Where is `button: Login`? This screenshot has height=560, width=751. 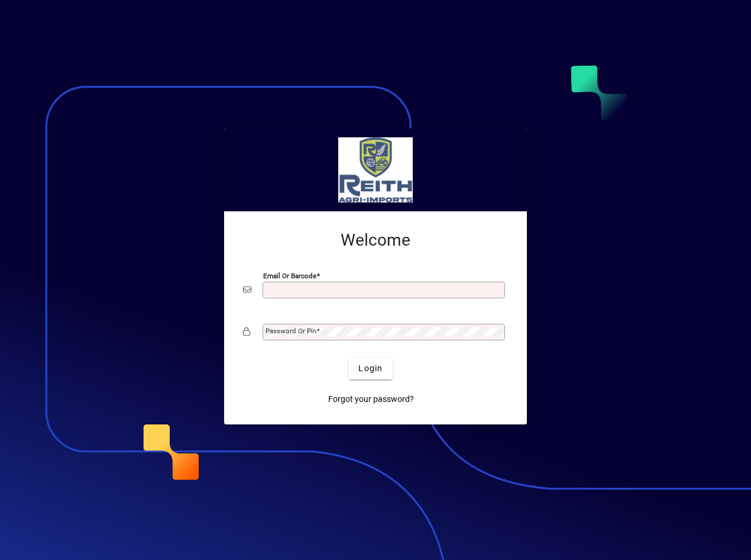
button: Login is located at coordinates (370, 369).